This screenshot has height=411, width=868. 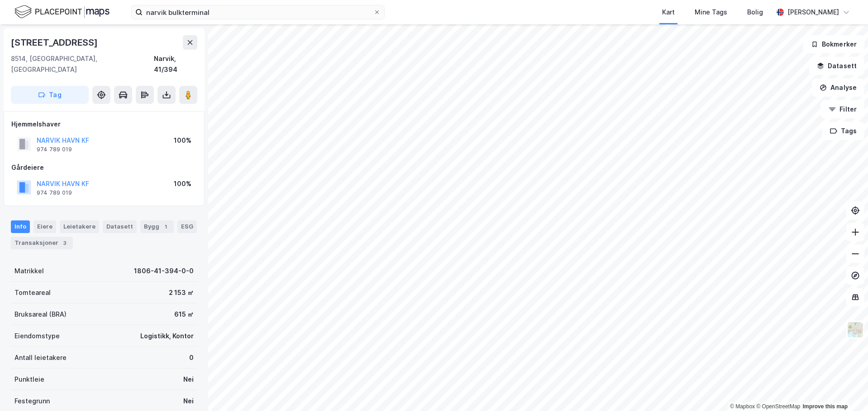 I want to click on a: Mapbox, so click(x=742, y=407).